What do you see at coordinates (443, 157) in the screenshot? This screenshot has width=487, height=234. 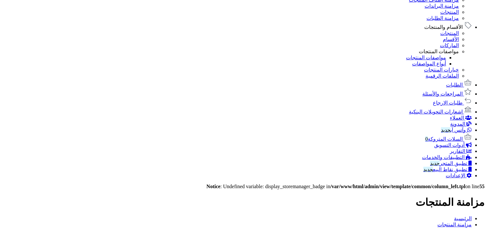 I see `span: التطبيقات والخدمات` at bounding box center [443, 157].